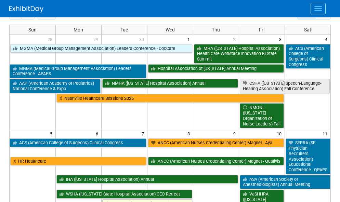 The width and height of the screenshot is (340, 202). Describe the element at coordinates (51, 39) in the screenshot. I see `span: 28` at that location.